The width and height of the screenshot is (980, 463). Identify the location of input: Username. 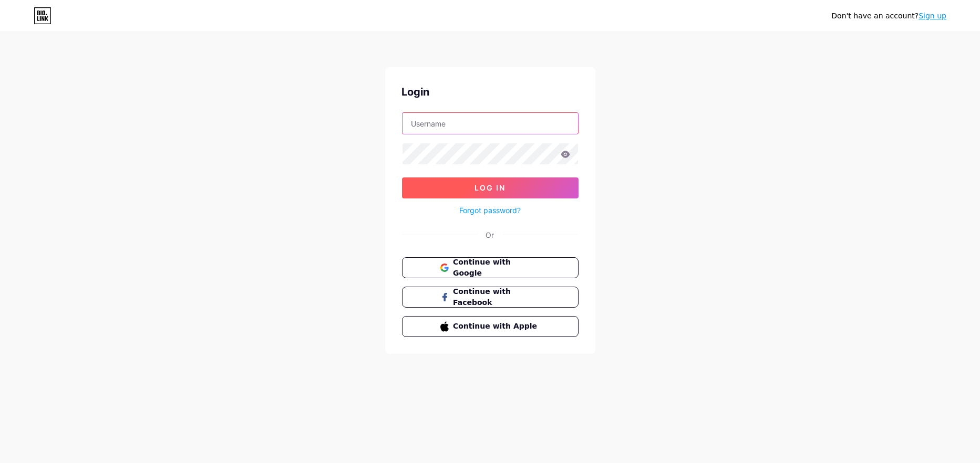
(490, 124).